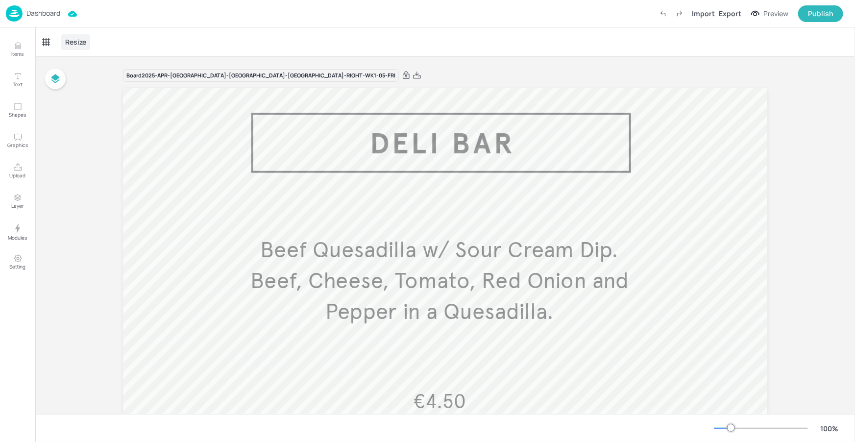  What do you see at coordinates (829, 428) in the screenshot?
I see `div: 100 %` at bounding box center [829, 428].